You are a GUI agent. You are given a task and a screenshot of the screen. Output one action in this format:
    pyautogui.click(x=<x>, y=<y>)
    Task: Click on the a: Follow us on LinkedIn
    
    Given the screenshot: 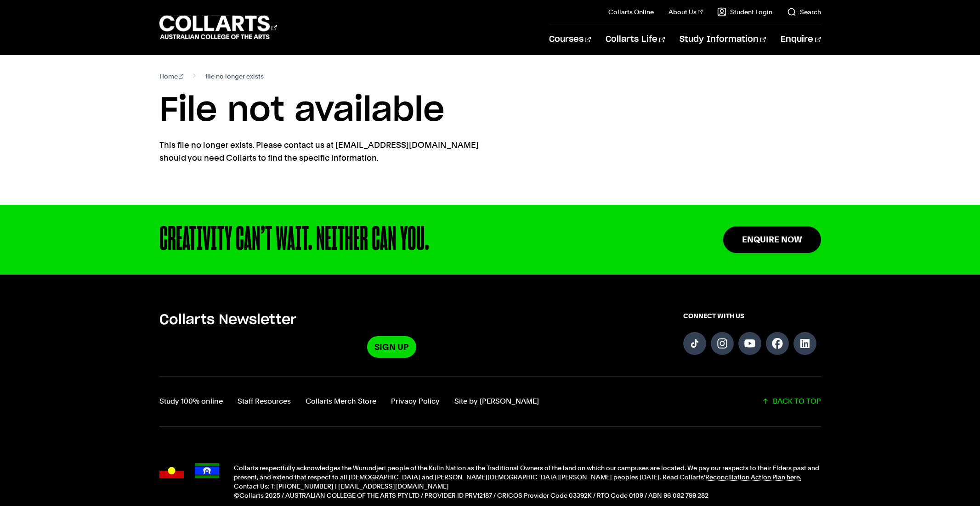 What is the action you would take?
    pyautogui.click(x=804, y=343)
    